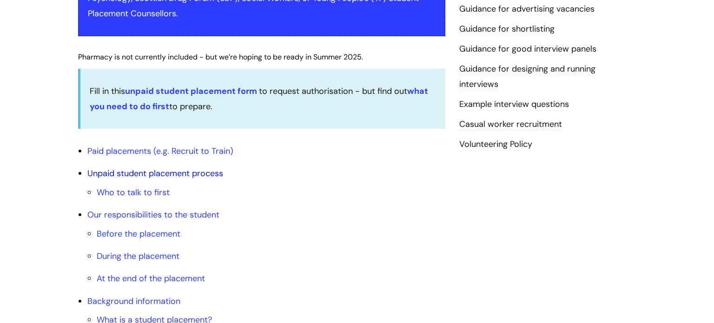 The width and height of the screenshot is (714, 323). What do you see at coordinates (527, 77) in the screenshot?
I see `a: Guidance for designing and running interviews` at bounding box center [527, 77].